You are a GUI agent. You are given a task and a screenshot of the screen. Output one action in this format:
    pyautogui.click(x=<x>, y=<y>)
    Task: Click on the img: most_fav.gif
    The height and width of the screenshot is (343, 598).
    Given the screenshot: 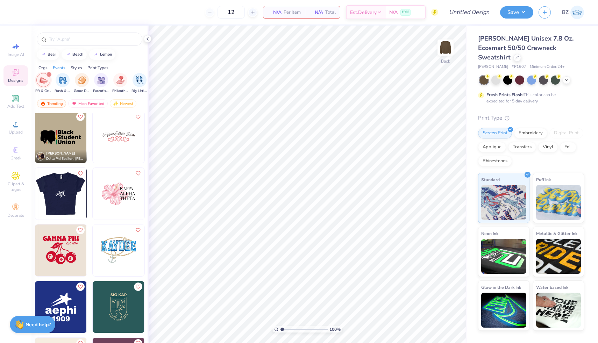 What is the action you would take?
    pyautogui.click(x=74, y=104)
    